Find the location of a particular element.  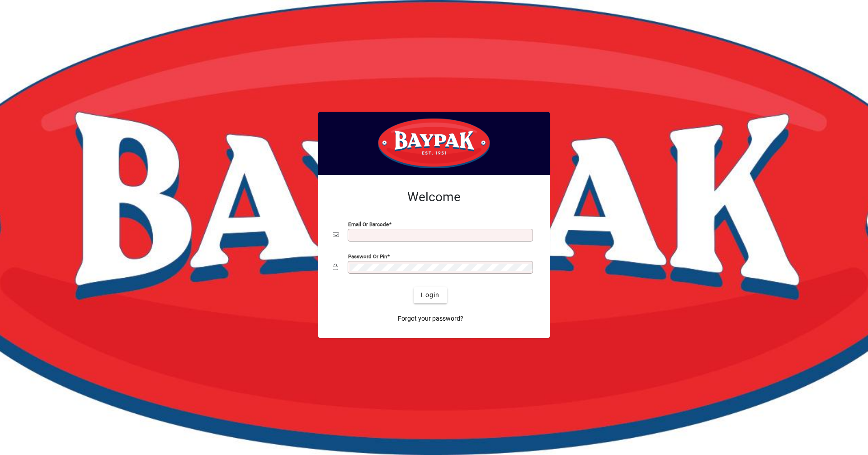

h2: Welcome is located at coordinates (434, 197).